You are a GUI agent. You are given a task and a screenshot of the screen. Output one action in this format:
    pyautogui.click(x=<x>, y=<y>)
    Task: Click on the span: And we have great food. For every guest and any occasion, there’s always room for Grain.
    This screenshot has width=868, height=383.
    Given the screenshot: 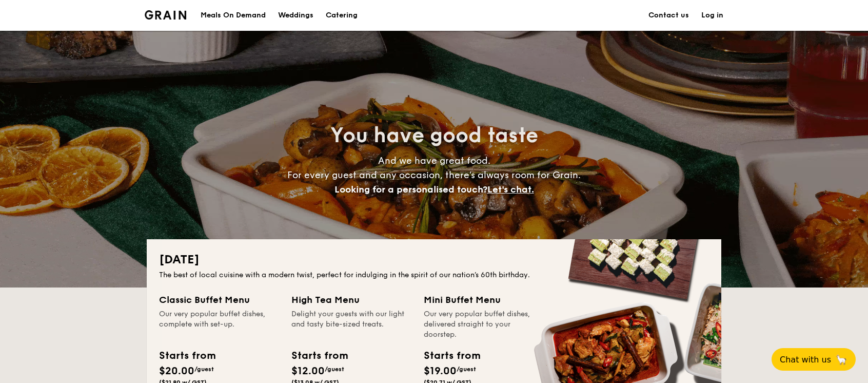 What is the action you would take?
    pyautogui.click(x=434, y=175)
    